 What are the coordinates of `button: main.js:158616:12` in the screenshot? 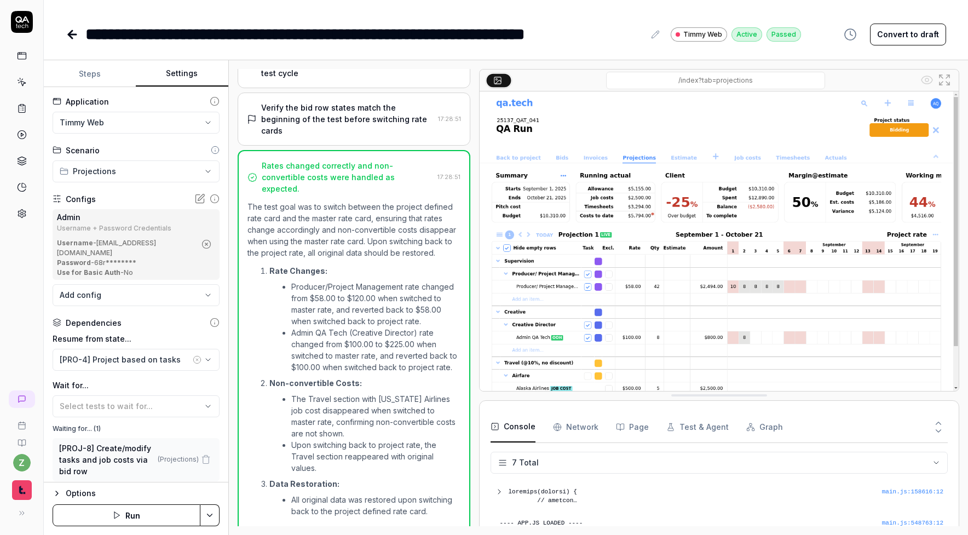 It's located at (912, 491).